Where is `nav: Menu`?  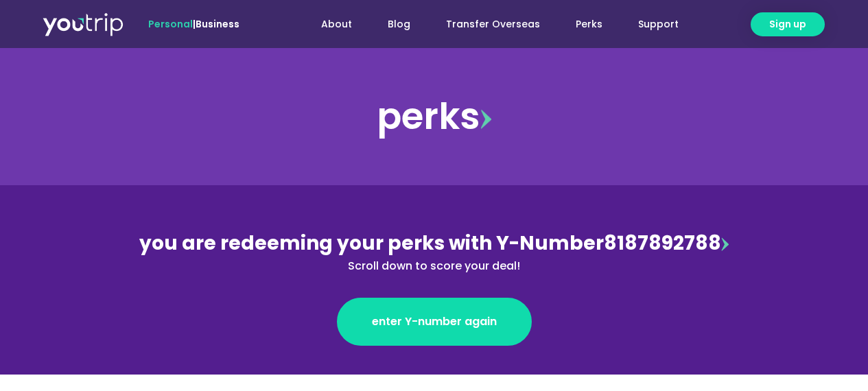
nav: Menu is located at coordinates (486, 24).